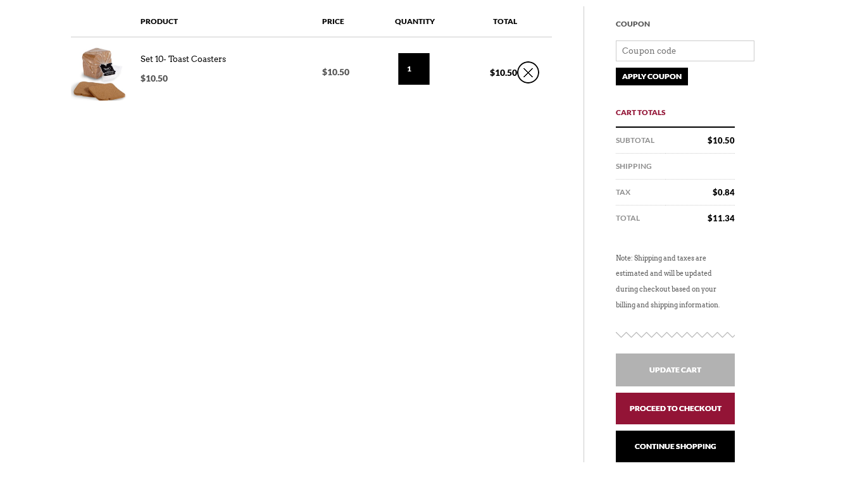 Image resolution: width=850 pixels, height=504 pixels. I want to click on th: Subtotal, so click(640, 140).